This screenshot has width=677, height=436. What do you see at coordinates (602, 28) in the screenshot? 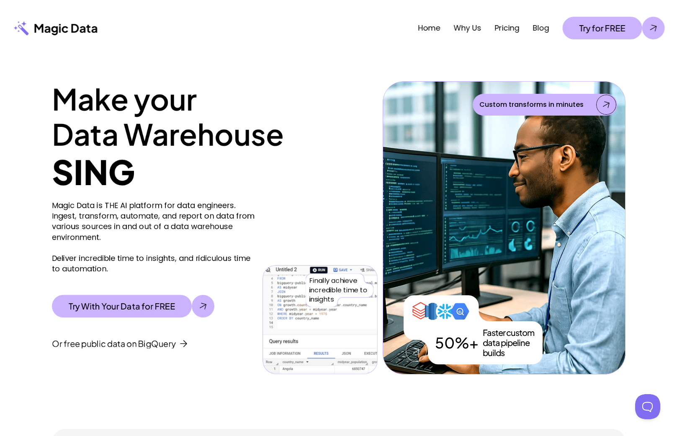
I see `p: Try for FREE` at bounding box center [602, 28].